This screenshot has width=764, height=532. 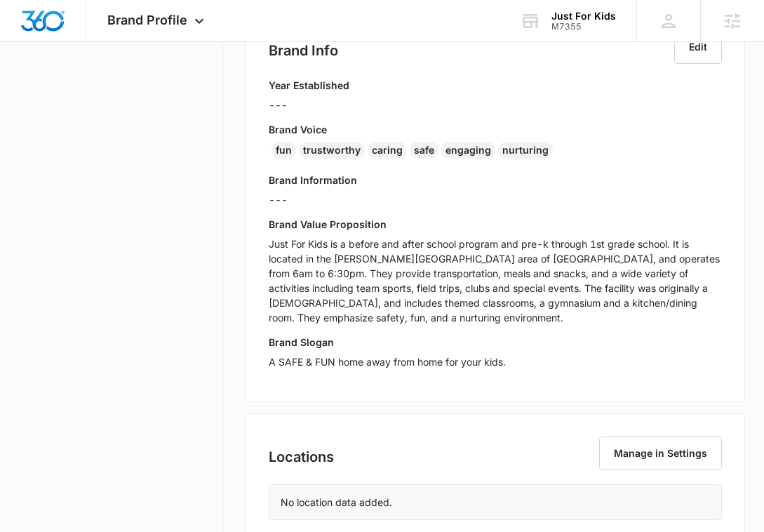 What do you see at coordinates (495, 129) in the screenshot?
I see `h3: Brand Voice` at bounding box center [495, 129].